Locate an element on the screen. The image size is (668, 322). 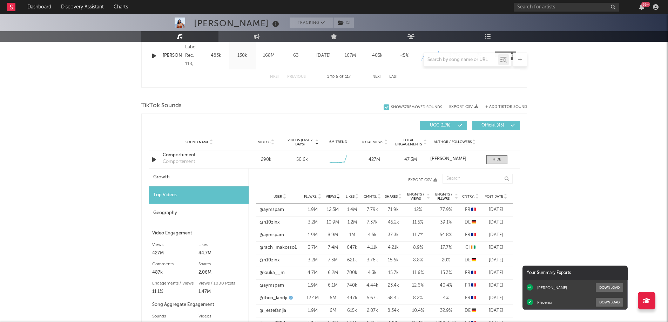
a: @rach_makosso1 is located at coordinates (278, 248).